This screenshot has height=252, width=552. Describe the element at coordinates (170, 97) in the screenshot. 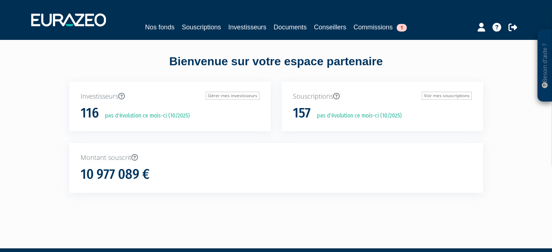

I see `p: Investisseurs` at that location.